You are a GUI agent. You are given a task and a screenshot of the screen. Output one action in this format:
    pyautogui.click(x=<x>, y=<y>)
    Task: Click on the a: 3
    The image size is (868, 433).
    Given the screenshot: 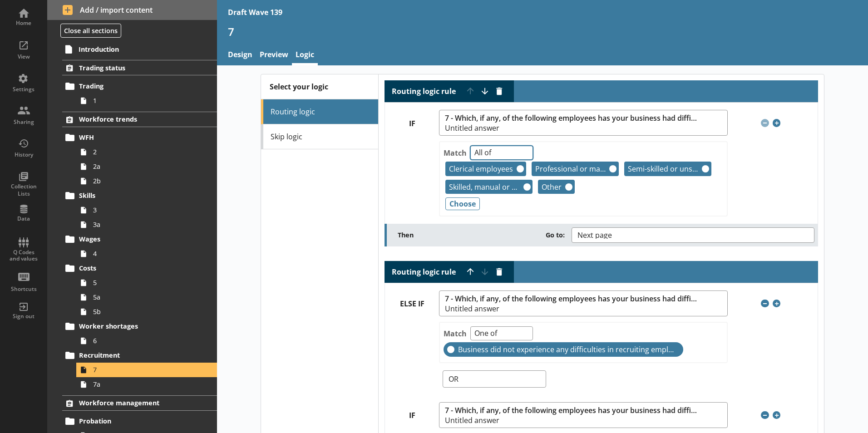 What is the action you would take?
    pyautogui.click(x=147, y=210)
    